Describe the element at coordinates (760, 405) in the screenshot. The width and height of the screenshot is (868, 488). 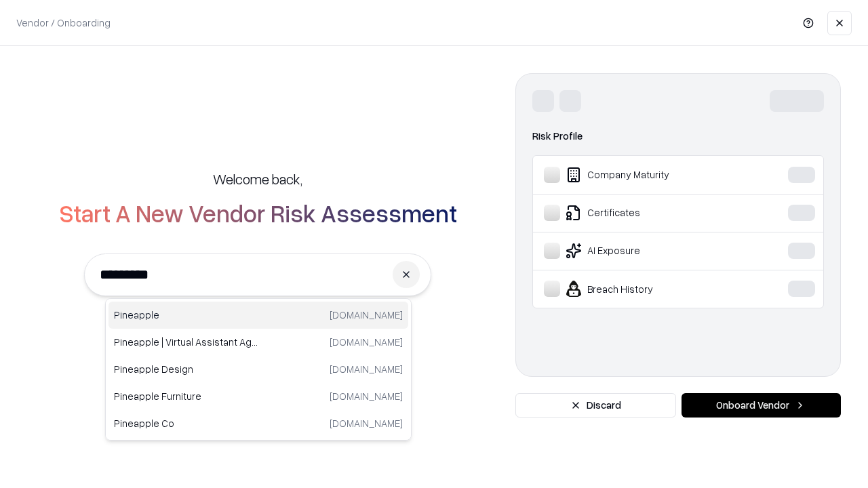
I see `button: Onboard Vendor` at that location.